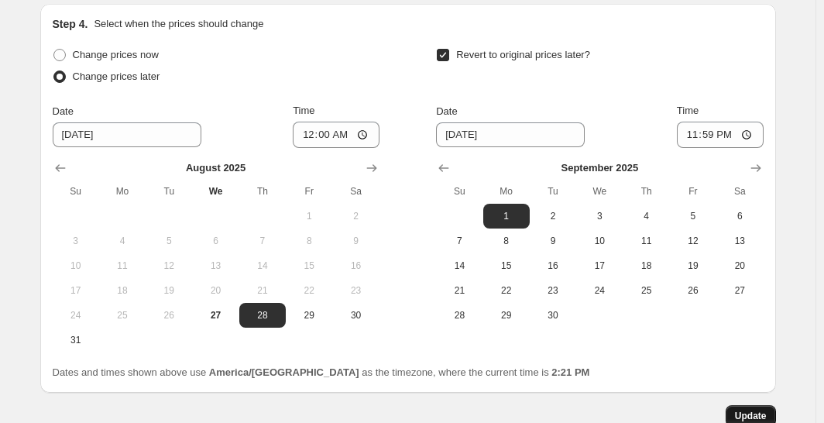 The height and width of the screenshot is (423, 824). What do you see at coordinates (506, 191) in the screenshot?
I see `th: Monday` at bounding box center [506, 191].